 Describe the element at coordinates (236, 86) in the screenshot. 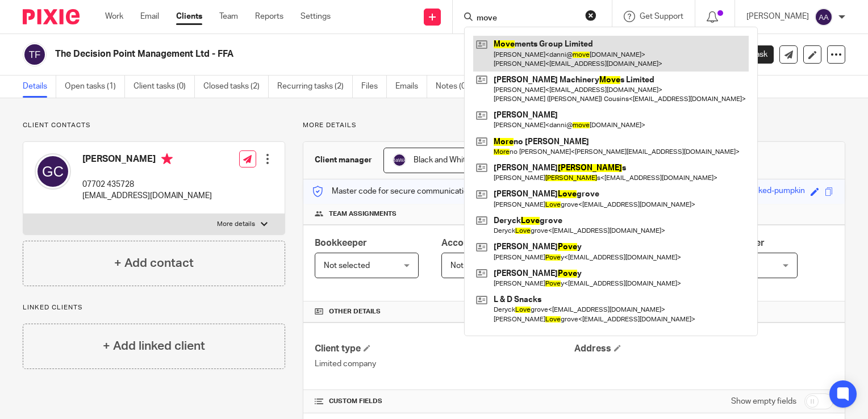

I see `a: Closed tasks (2)` at that location.